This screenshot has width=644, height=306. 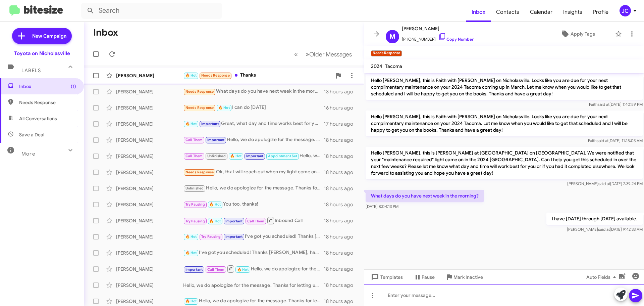 I want to click on div: 16 hours ago, so click(x=341, y=108).